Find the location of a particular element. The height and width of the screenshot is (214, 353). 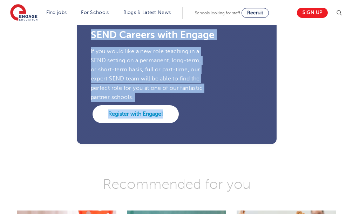

a: Sign up is located at coordinates (312, 13).